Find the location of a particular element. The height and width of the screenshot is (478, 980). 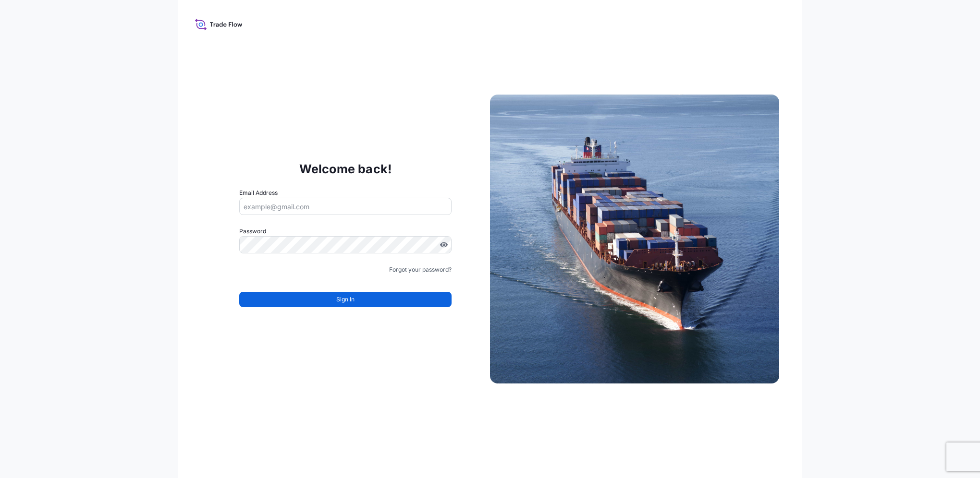

input: example@gmail.com is located at coordinates (345, 207).